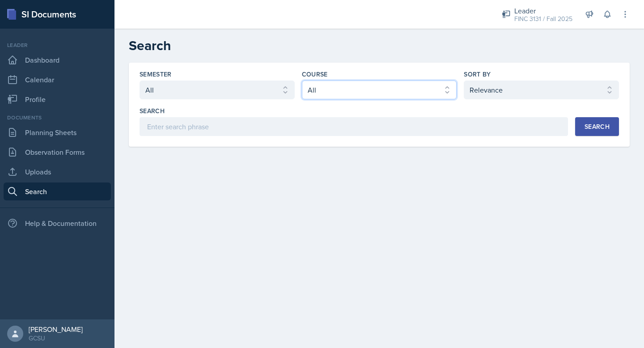  I want to click on a: Calendar, so click(57, 79).